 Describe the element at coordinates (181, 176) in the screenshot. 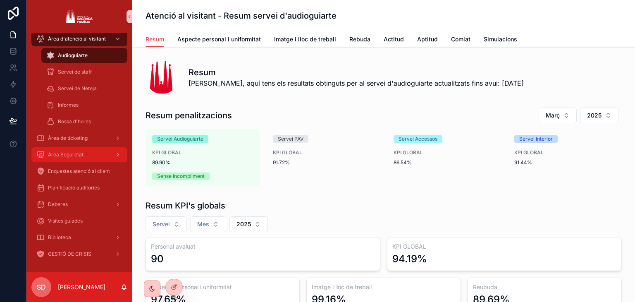

I see `div: Sense incompliment` at that location.